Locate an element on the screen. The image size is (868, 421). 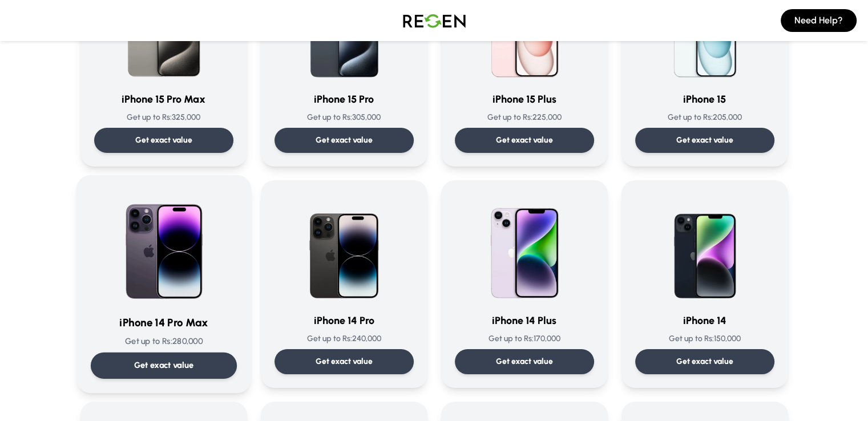
h3: iPhone 14 Plus is located at coordinates (524, 321).